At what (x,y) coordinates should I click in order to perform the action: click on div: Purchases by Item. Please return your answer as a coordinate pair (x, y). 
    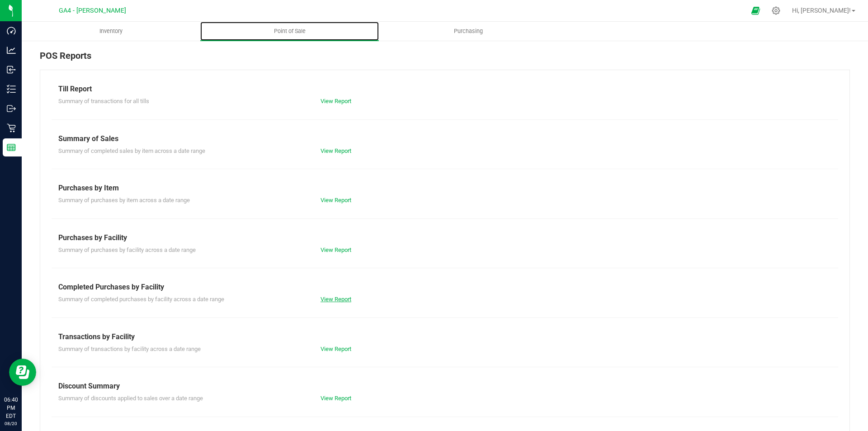
    Looking at the image, I should click on (445, 188).